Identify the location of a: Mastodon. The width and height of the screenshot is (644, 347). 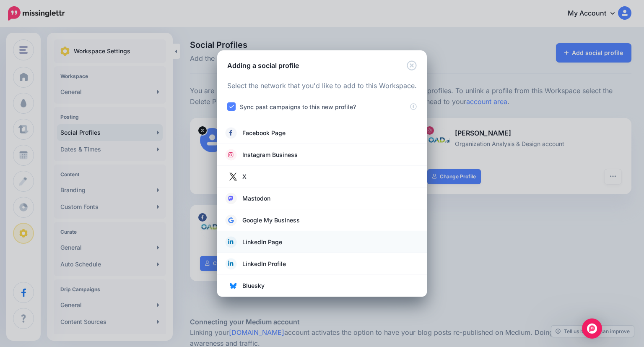
(322, 199).